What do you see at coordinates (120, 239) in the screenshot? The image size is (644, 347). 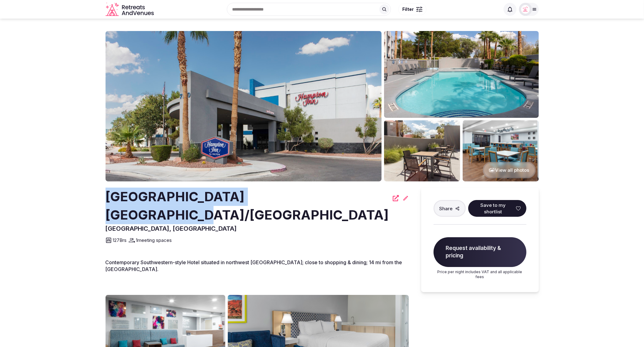 I see `span: 127 Brs` at bounding box center [120, 239].